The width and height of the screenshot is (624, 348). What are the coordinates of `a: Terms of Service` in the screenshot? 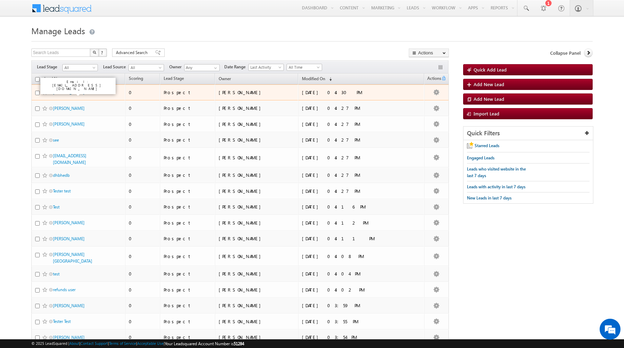 It's located at (123, 343).